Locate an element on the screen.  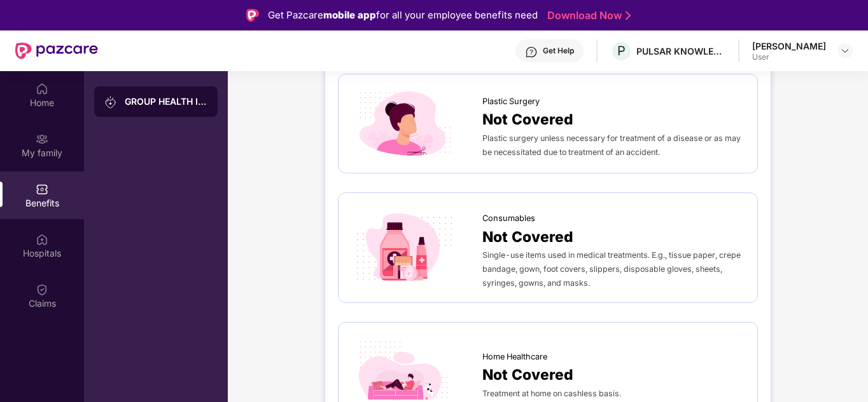
div: GROUP HEALTH INSURANCE is located at coordinates (166, 101).